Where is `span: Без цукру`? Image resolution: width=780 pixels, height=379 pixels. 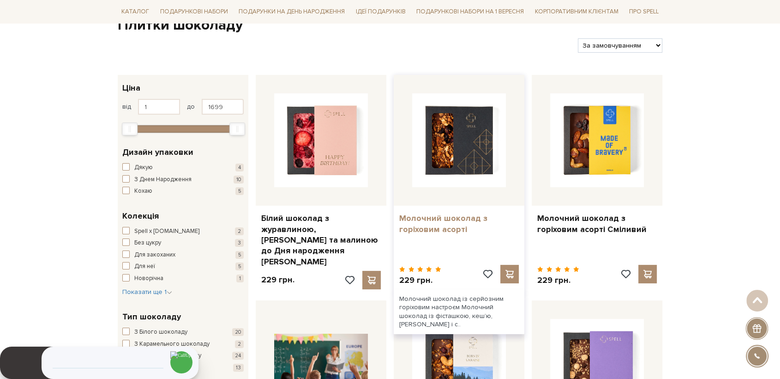 span: Без цукру is located at coordinates (148, 243).